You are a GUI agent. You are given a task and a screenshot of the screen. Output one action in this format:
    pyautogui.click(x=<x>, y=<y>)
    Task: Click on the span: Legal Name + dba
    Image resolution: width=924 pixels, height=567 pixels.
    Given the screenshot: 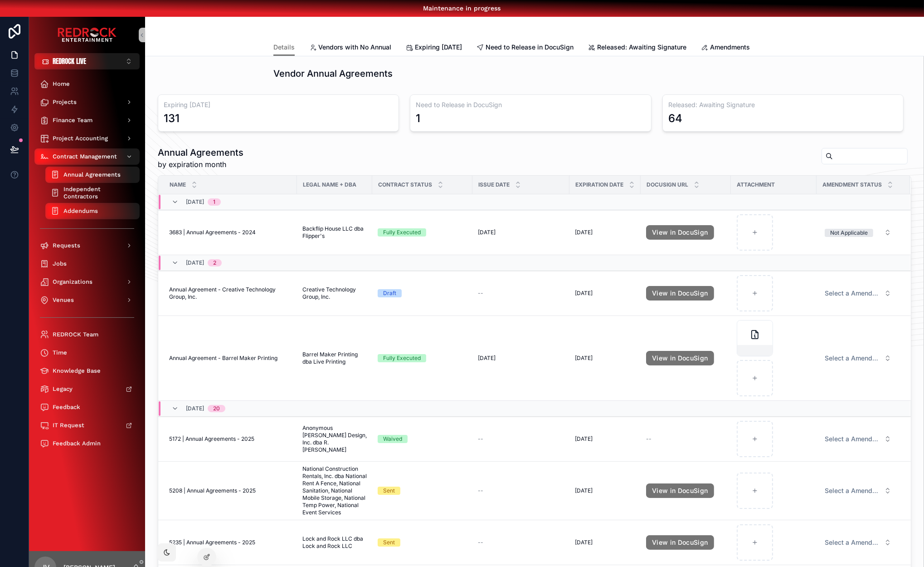 What is the action you would take?
    pyautogui.click(x=329, y=185)
    